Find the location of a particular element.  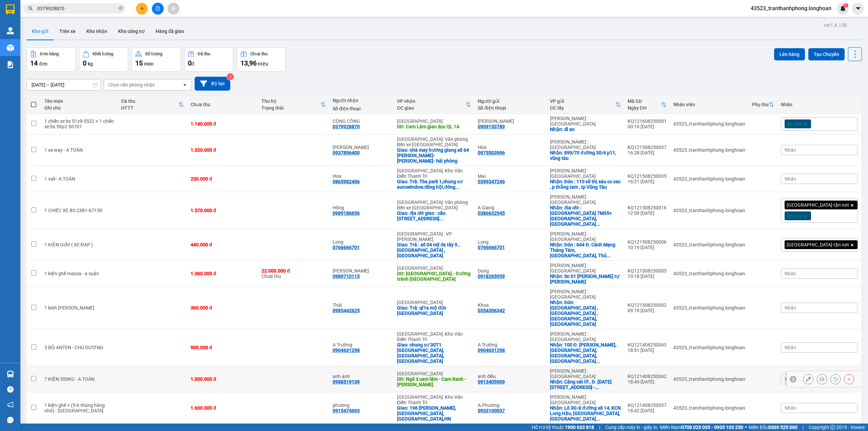

div: 1 chiếc xe bs 51z9-5522 + 1 chiếc xe bs 59p2-56701 is located at coordinates (79, 124).